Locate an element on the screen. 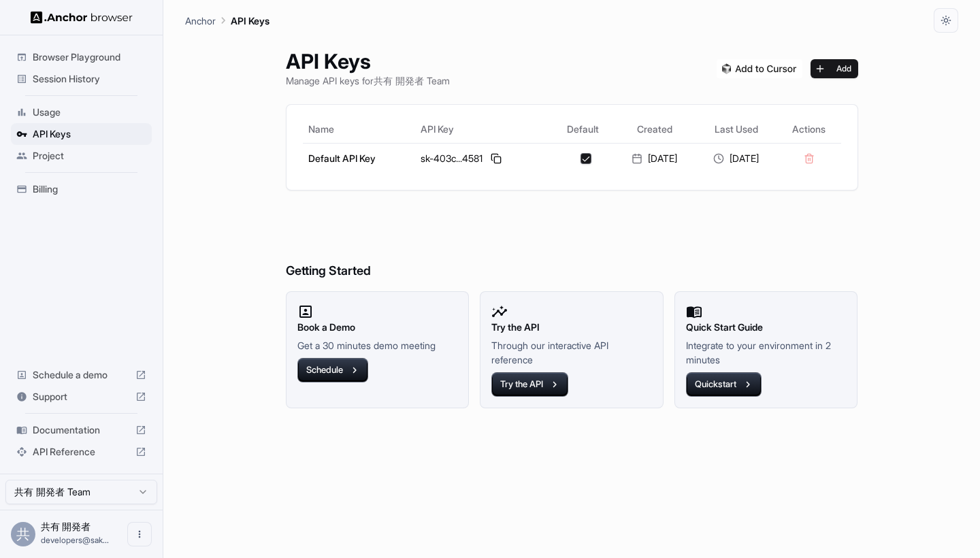  p: Get a 30 minutes demo meeting is located at coordinates (378, 345).